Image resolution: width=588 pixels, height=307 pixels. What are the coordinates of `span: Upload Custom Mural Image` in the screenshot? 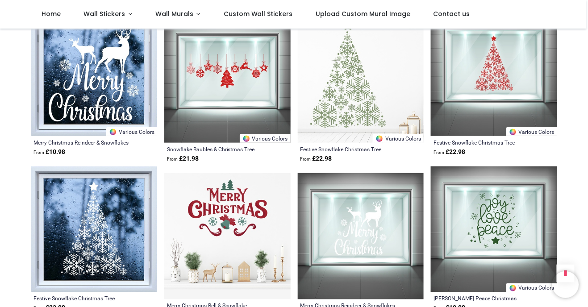 It's located at (363, 14).